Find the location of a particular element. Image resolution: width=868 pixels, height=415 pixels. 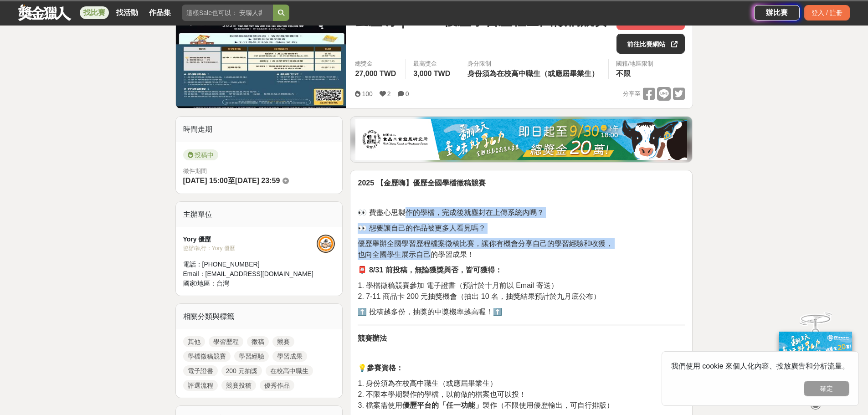

div: 主辦單位 is located at coordinates (259, 215).